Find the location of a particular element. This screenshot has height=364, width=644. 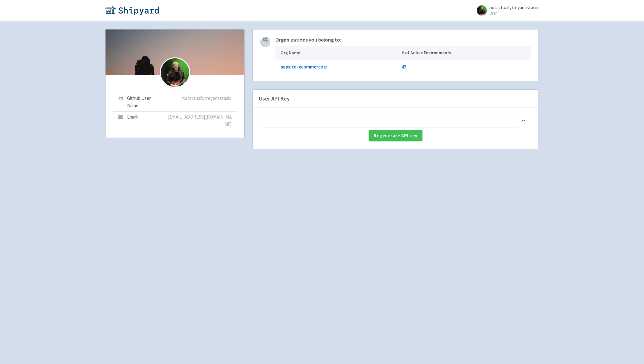

b: pepsico-ecommerce is located at coordinates (302, 66).